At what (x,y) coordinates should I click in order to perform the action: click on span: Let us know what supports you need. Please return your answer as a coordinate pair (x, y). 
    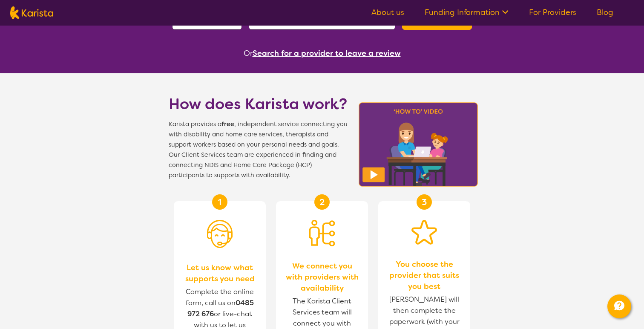
    Looking at the image, I should click on (220, 273).